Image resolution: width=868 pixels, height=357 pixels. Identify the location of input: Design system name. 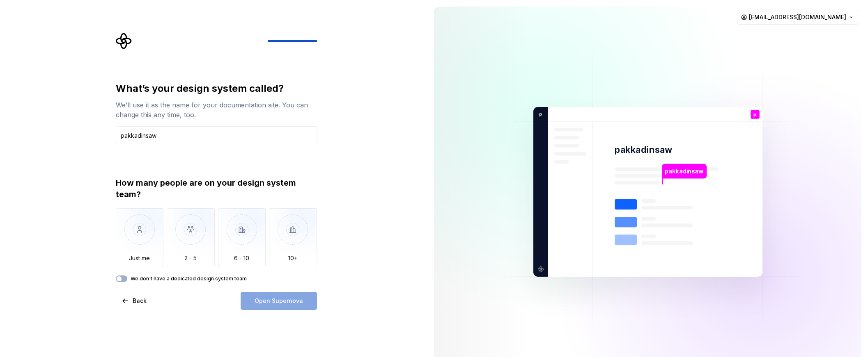
(216, 135).